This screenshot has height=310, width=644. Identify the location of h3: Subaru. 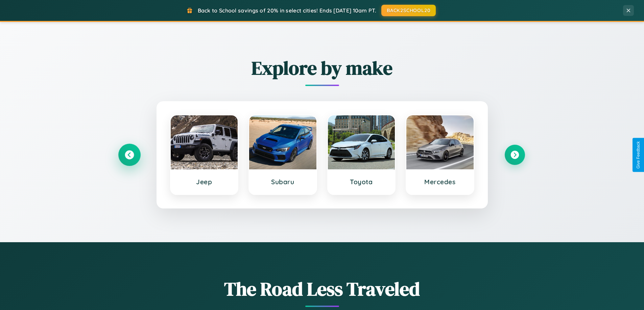
(283, 182).